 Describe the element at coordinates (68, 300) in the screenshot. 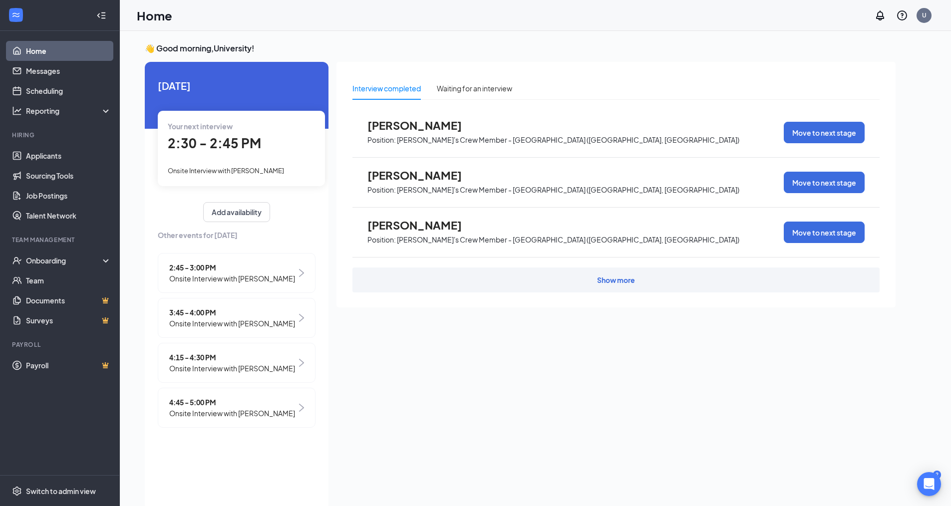

I see `a: DocumentsCrown` at that location.